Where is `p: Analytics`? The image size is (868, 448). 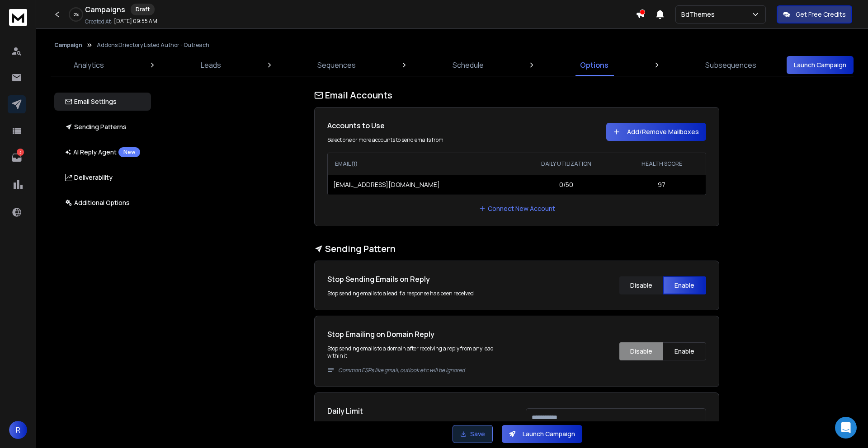
p: Analytics is located at coordinates (89, 65).